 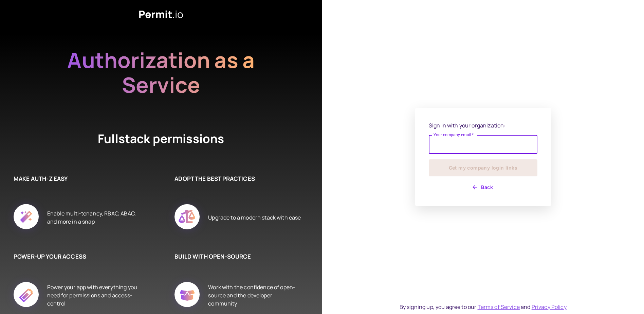 I want to click on a: Privacy Policy, so click(x=548, y=307).